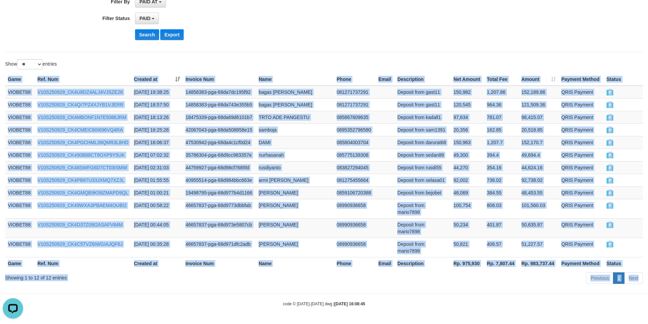 The height and width of the screenshot is (324, 648). I want to click on button: PAID, so click(147, 18).